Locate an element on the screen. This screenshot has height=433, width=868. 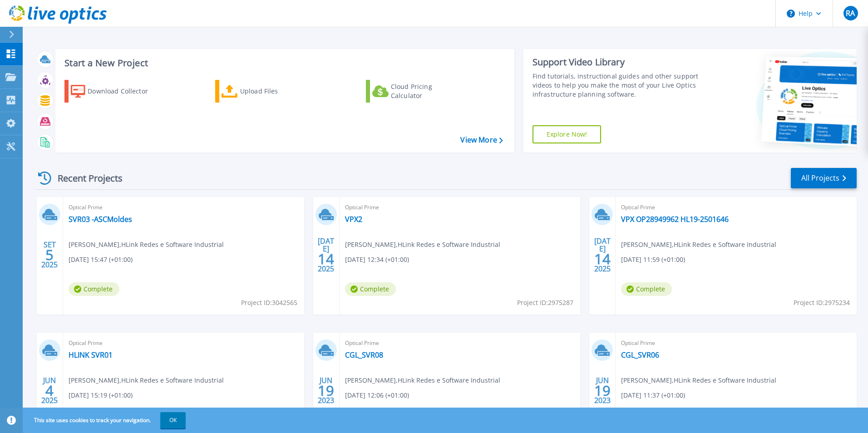
span: 4 is located at coordinates (49, 390).